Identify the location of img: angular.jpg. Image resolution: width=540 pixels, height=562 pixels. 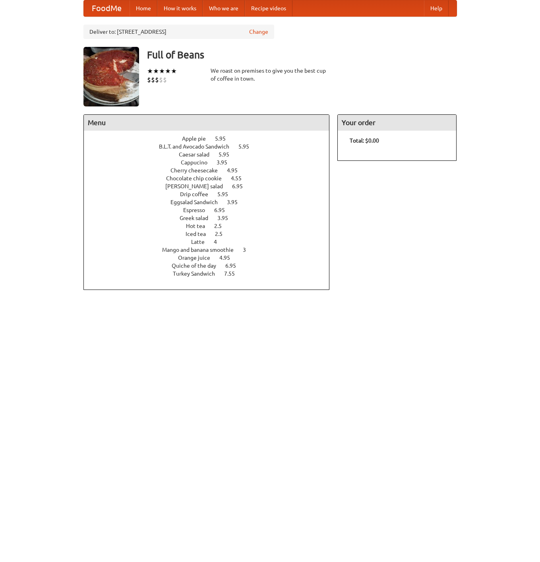
(111, 77).